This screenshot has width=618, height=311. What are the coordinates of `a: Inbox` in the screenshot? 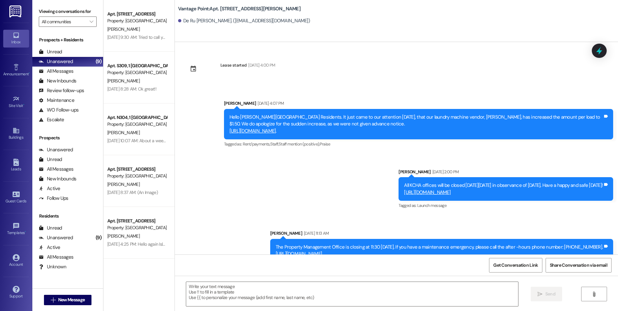 It's located at (16, 38).